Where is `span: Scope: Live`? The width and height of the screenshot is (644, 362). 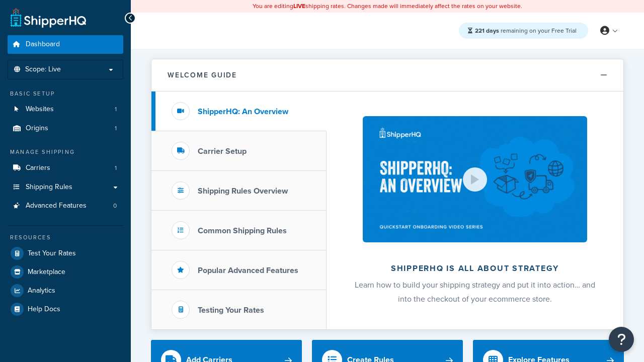
span: Scope: Live is located at coordinates (43, 70).